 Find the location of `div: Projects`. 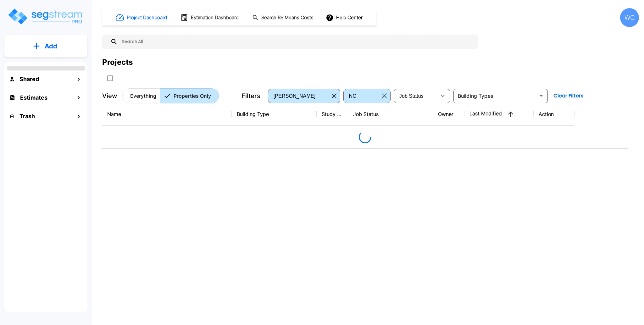

div: Projects is located at coordinates (117, 62).